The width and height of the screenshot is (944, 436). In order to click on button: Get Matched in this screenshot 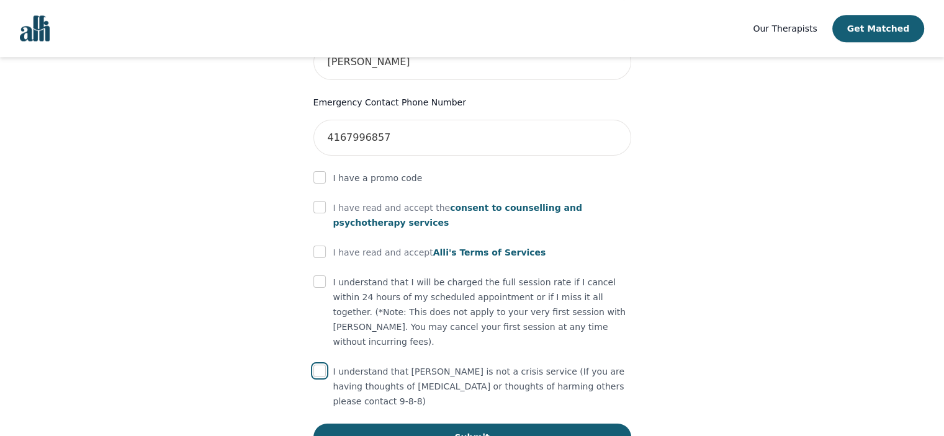, I will do `click(878, 29)`.